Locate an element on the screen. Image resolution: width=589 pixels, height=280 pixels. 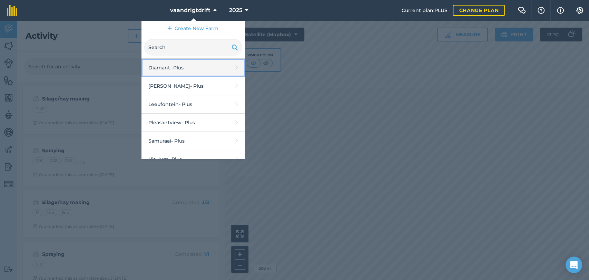
a: Create New Farm is located at coordinates (193, 28).